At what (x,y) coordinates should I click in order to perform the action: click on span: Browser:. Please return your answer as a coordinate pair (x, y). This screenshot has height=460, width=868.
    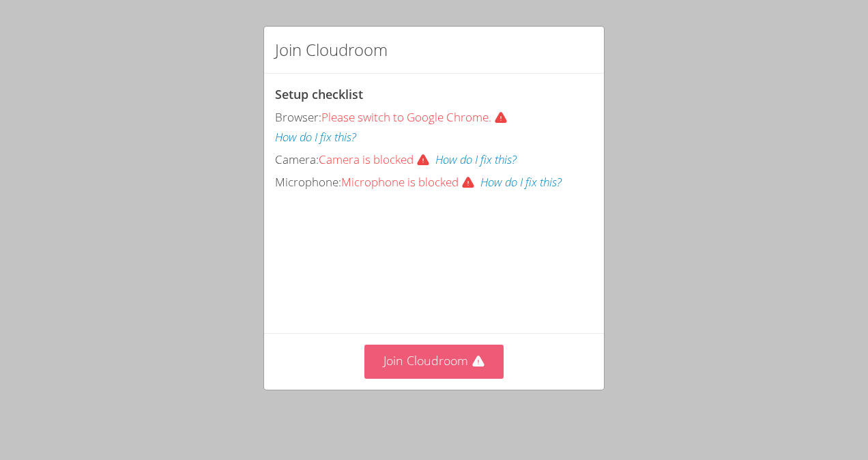
    Looking at the image, I should click on (299, 117).